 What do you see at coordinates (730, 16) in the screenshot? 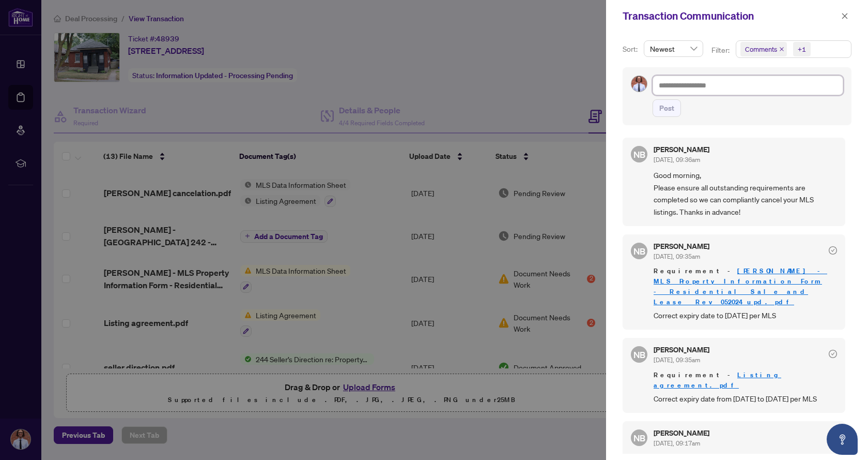
I see `div: Transaction Communication` at bounding box center [730, 16].